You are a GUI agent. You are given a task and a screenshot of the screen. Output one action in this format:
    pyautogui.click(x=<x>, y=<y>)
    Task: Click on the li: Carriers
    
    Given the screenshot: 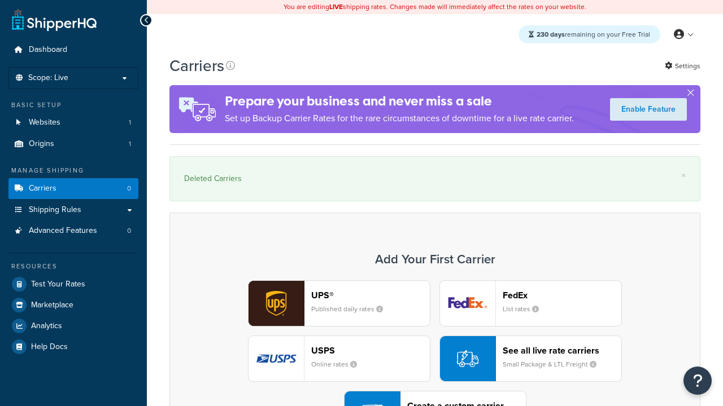 What is the action you would take?
    pyautogui.click(x=73, y=189)
    